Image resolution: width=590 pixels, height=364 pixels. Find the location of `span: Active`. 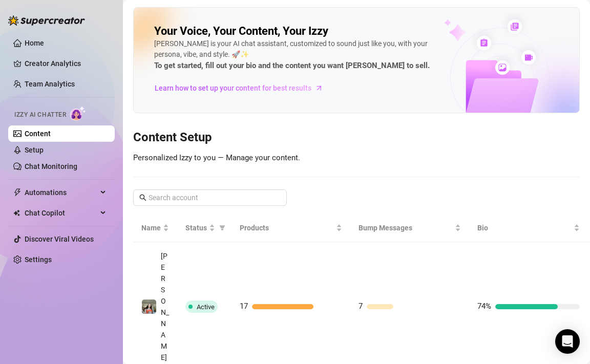

span: Active is located at coordinates (205, 307).